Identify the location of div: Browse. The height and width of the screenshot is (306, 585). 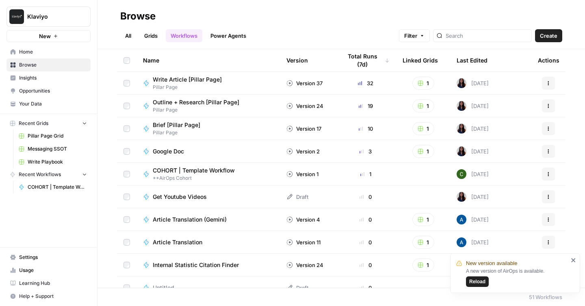
(138, 16).